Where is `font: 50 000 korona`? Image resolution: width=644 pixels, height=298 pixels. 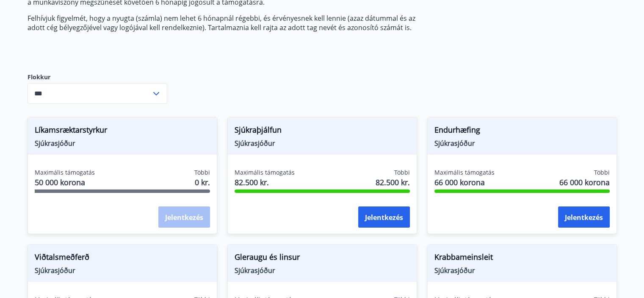 font: 50 000 korona is located at coordinates (59, 182).